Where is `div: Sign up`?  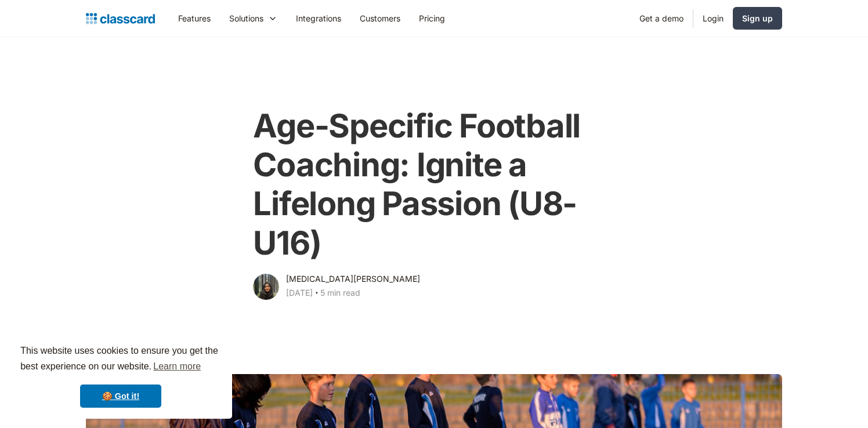
div: Sign up is located at coordinates (758, 18).